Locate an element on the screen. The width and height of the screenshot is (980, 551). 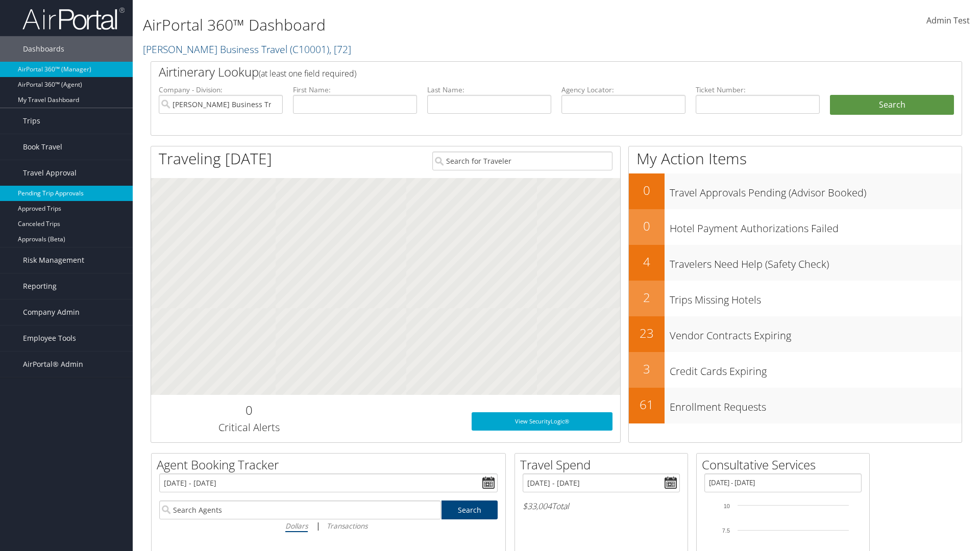
h1: My Action Items is located at coordinates (796, 159).